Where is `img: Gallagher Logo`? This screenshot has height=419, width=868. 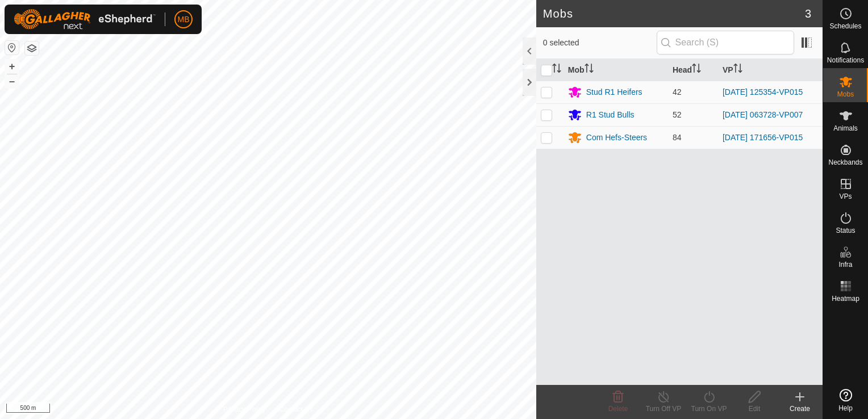
img: Gallagher Logo is located at coordinates (85, 19).